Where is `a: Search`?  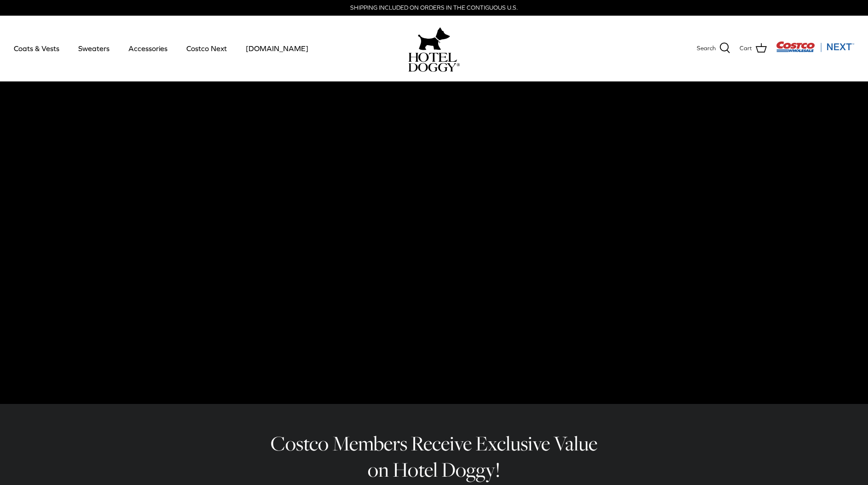 a: Search is located at coordinates (713, 48).